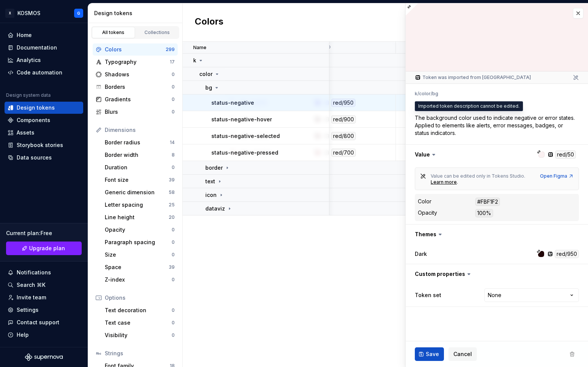 This screenshot has height=367, width=588. What do you see at coordinates (557, 176) in the screenshot?
I see `div: Open Figma` at bounding box center [557, 176].